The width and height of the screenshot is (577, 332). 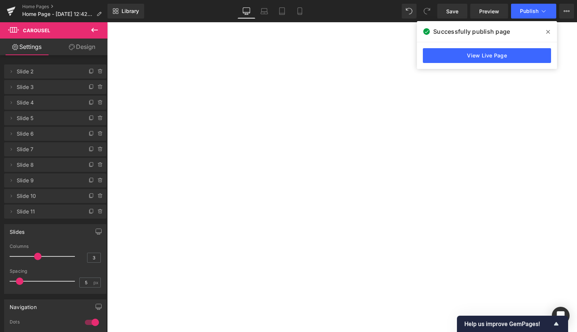 What do you see at coordinates (452, 11) in the screenshot?
I see `span: Save` at bounding box center [452, 11].